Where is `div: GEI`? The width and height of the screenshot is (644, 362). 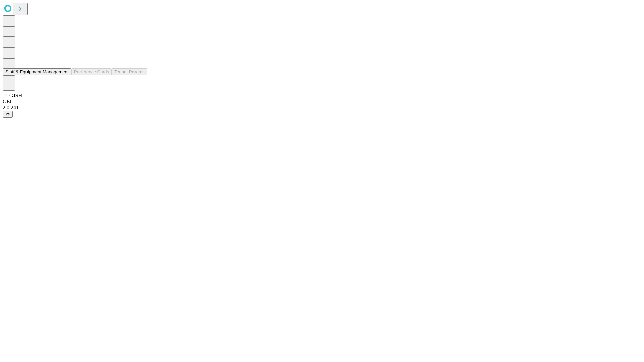
div: GEI is located at coordinates (322, 101).